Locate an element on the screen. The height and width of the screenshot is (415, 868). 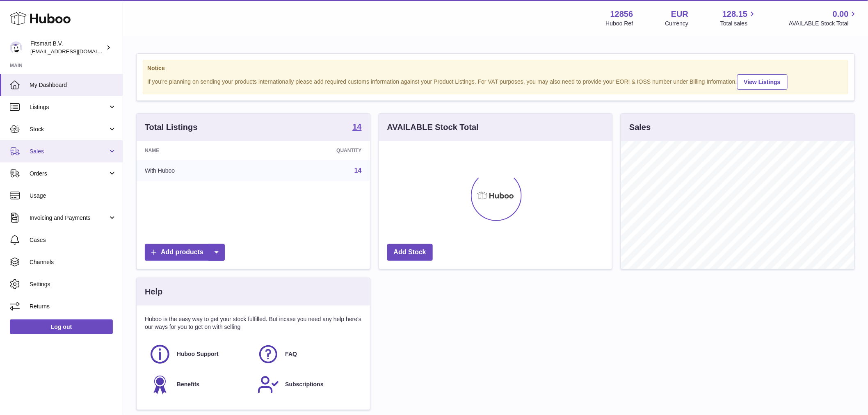
h3: AVAILABLE Stock Total is located at coordinates (433, 127).